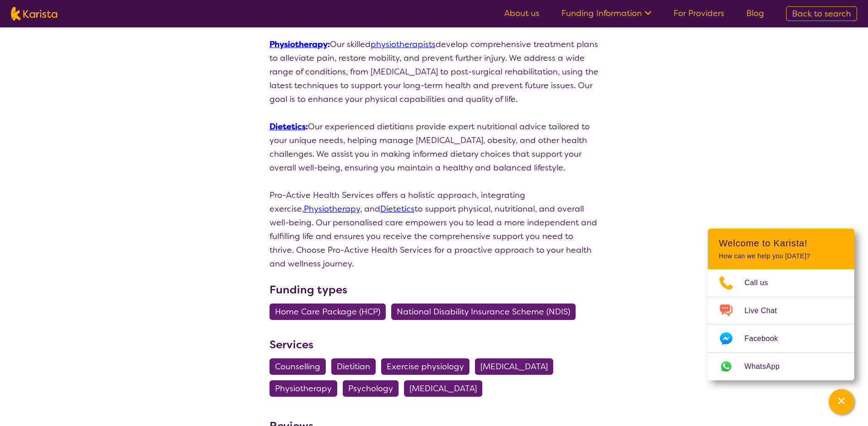 The height and width of the screenshot is (426, 868). I want to click on a: Dietitian, so click(356, 366).